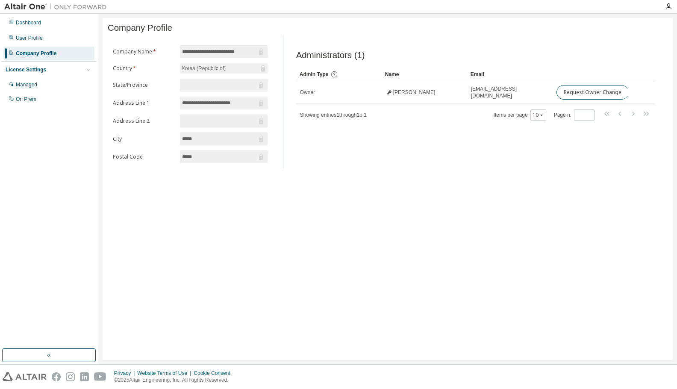 This screenshot has width=677, height=389. I want to click on div: On Prem, so click(26, 99).